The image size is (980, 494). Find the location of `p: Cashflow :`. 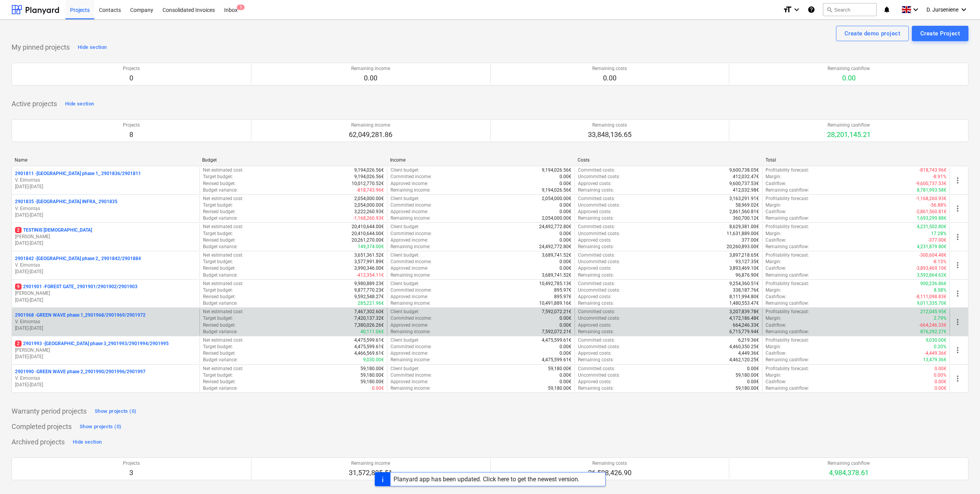

p: Cashflow : is located at coordinates (775, 325).